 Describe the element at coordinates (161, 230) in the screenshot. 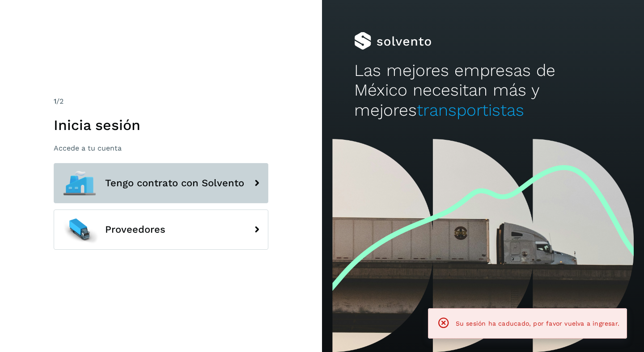

I see `button: Proveedores` at that location.